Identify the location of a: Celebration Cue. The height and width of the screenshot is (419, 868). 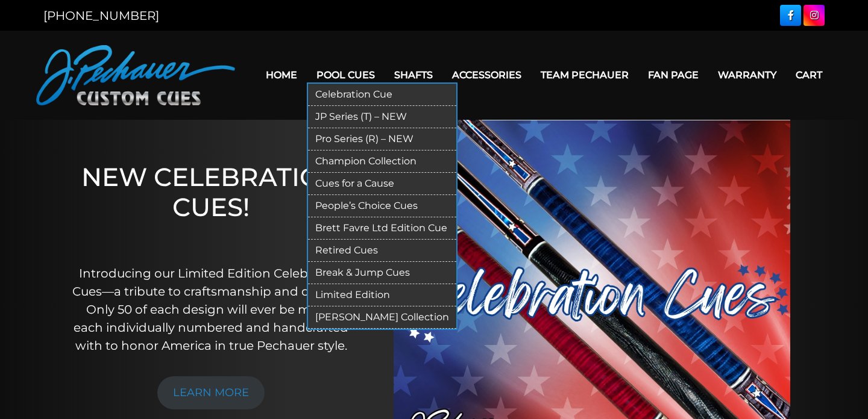
(382, 94).